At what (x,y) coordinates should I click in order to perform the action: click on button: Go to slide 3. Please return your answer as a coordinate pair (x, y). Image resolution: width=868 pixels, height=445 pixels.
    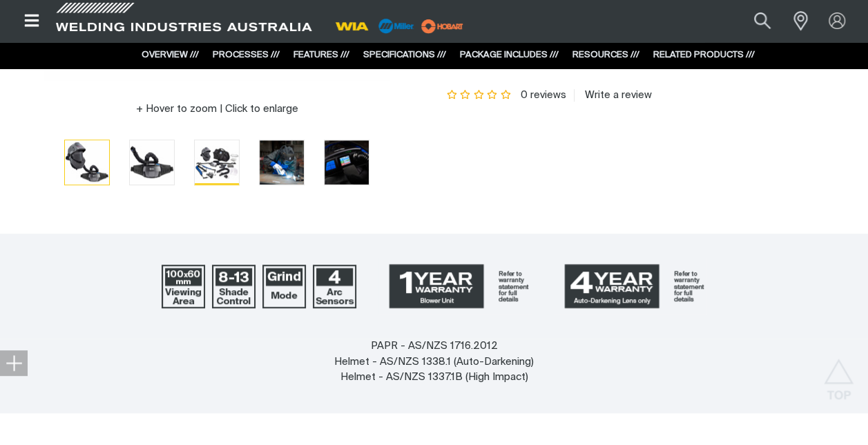
    Looking at the image, I should click on (217, 163).